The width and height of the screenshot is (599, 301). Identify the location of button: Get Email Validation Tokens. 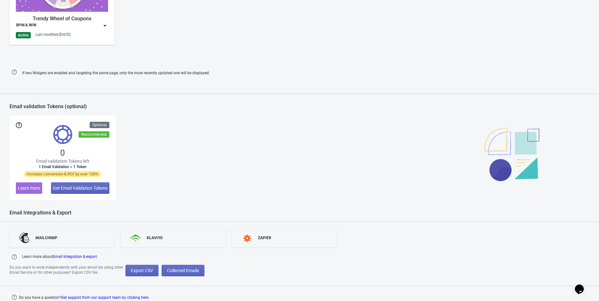
(80, 188).